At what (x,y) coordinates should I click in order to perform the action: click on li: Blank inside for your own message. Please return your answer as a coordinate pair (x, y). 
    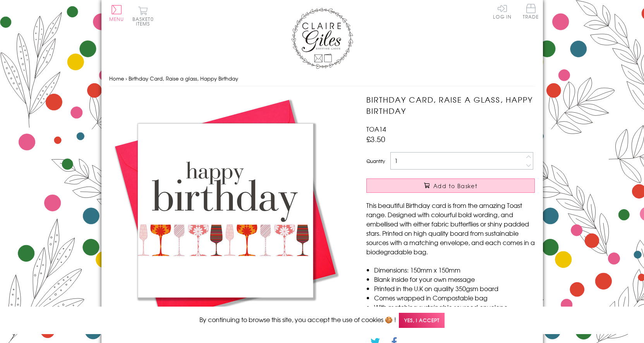
    Looking at the image, I should click on (454, 279).